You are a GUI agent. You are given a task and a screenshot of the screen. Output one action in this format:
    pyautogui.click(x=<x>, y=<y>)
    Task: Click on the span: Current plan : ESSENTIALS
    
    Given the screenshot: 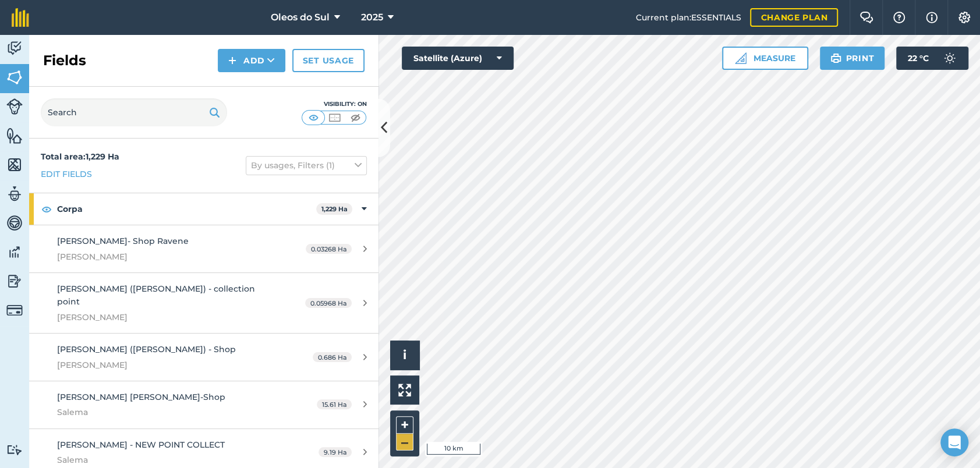 What is the action you would take?
    pyautogui.click(x=687, y=18)
    